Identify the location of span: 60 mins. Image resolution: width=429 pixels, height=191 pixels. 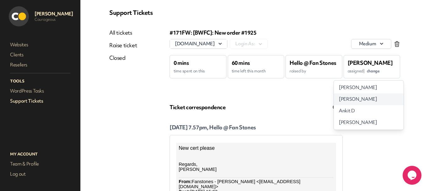
(241, 63).